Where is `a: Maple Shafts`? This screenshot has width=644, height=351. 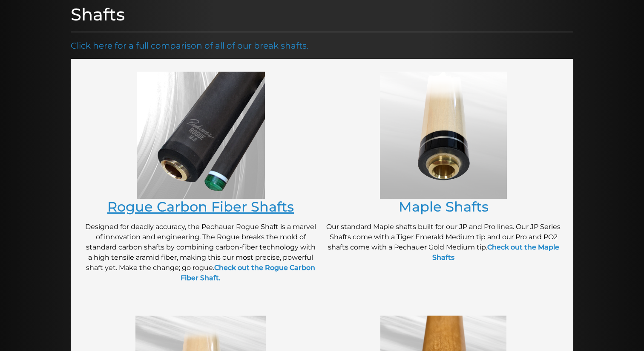
a: Maple Shafts is located at coordinates (443, 206).